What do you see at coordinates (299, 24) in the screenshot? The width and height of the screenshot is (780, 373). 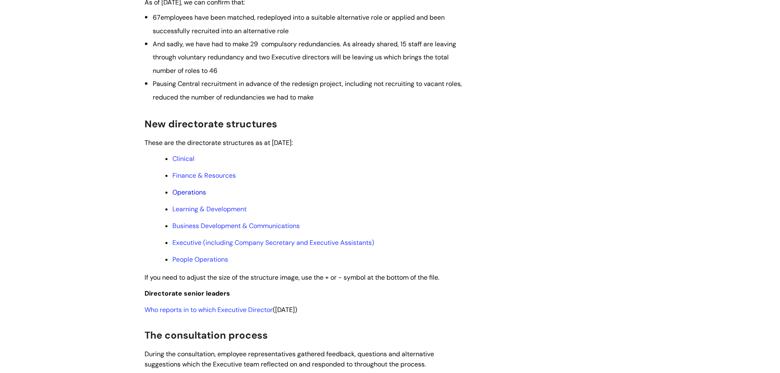 I see `span: employees have been matched, redeployed into a suitable alternative role or applied and been succ...` at bounding box center [299, 24].